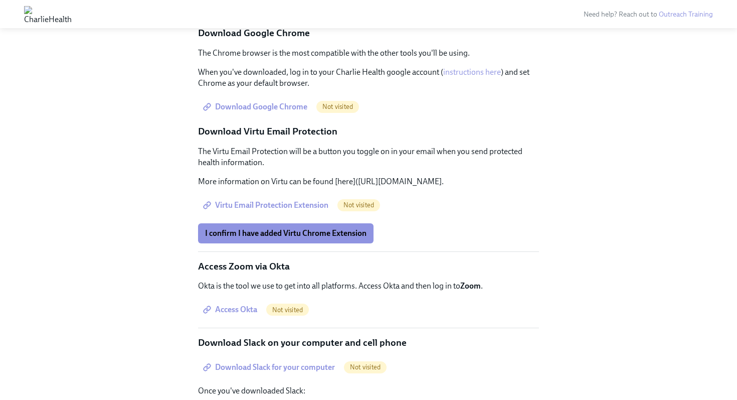 The image size is (737, 400). What do you see at coordinates (369, 131) in the screenshot?
I see `p: Download Virtu Email Protection` at bounding box center [369, 131].